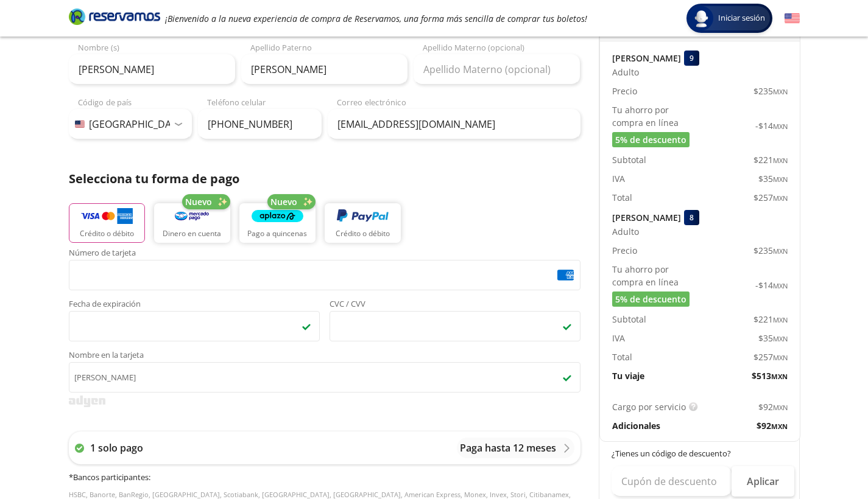 The width and height of the screenshot is (868, 499). I want to click on input: Cupón de descuento, so click(671, 481).